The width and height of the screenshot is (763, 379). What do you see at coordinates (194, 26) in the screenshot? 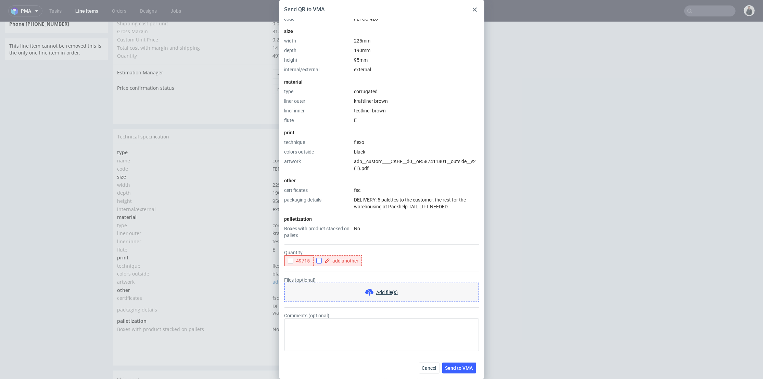
I see `td: Total cost with margin and shipping` at bounding box center [194, 26].